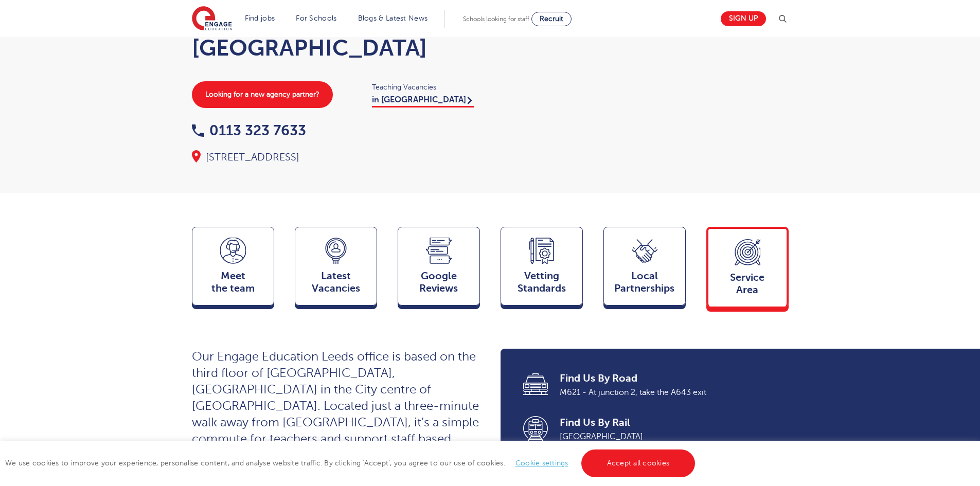  What do you see at coordinates (316, 18) in the screenshot?
I see `a: For Schools` at bounding box center [316, 18].